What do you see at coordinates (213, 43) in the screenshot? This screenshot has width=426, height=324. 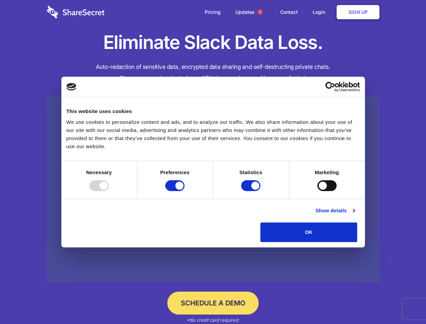 I see `h1: Eliminate Slack Data Loss.` at bounding box center [213, 43].